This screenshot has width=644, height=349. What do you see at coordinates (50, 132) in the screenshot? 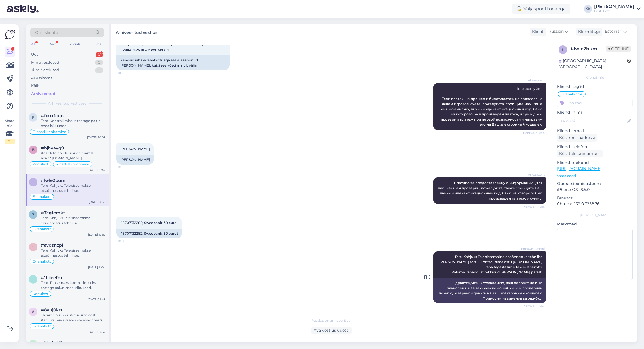
I see `span: E-posti kinnitamine` at bounding box center [50, 132].